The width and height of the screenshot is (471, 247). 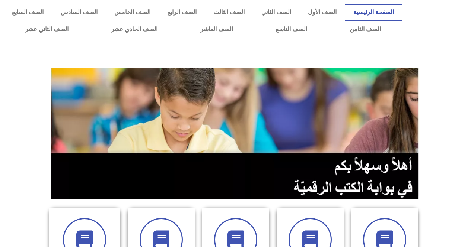 What do you see at coordinates (291, 29) in the screenshot?
I see `a: الصف التاسع` at bounding box center [291, 29].